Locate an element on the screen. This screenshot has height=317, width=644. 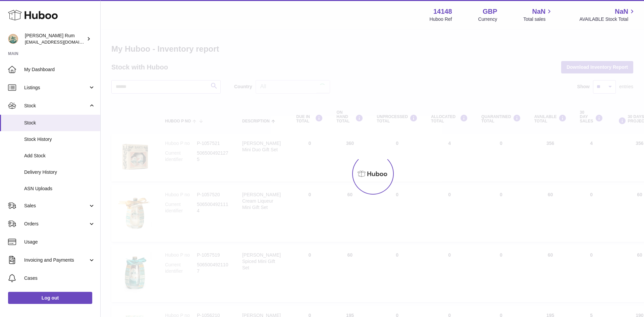
span: Cases is located at coordinates (60, 278).